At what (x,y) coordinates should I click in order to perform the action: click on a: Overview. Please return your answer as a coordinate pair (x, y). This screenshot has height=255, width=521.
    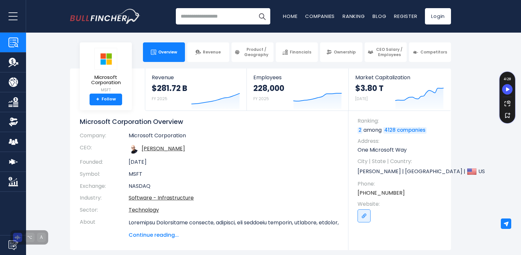
    Looking at the image, I should click on (164, 52).